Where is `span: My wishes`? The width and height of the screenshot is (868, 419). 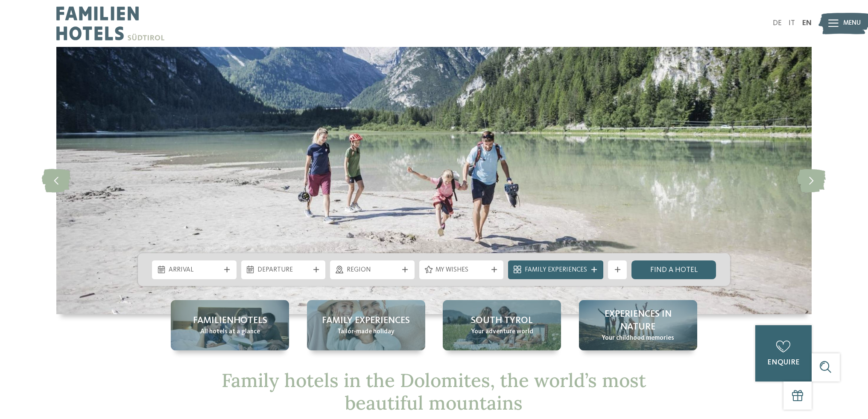 span: My wishes is located at coordinates (461, 271).